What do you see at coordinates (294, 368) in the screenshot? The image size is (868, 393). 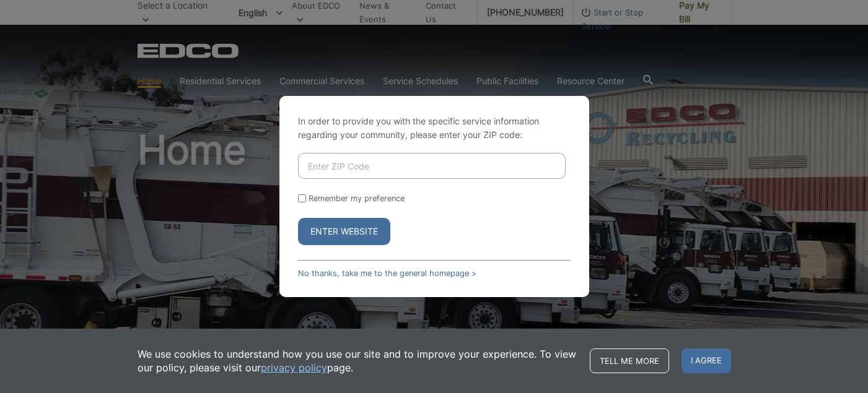 I see `a: privacy policy` at bounding box center [294, 368].